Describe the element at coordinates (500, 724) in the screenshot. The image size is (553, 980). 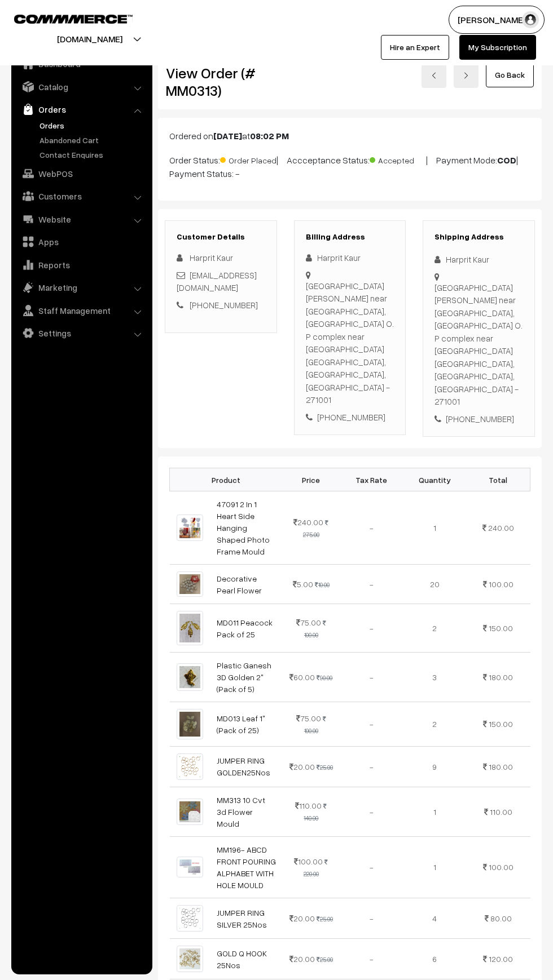
I see `span: 150.00` at that location.